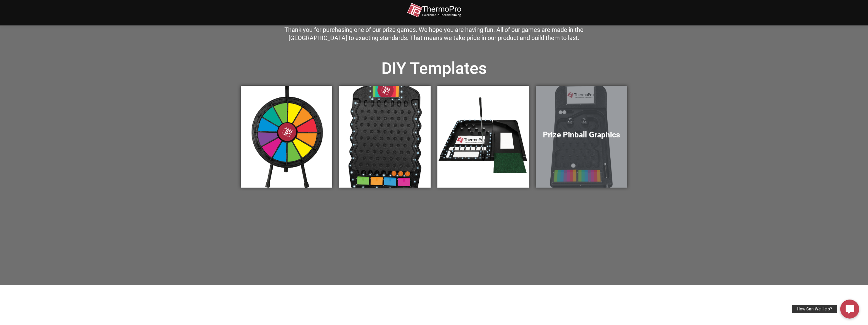  I want to click on img: thermopro-logo-non-iso, so click(434, 10).